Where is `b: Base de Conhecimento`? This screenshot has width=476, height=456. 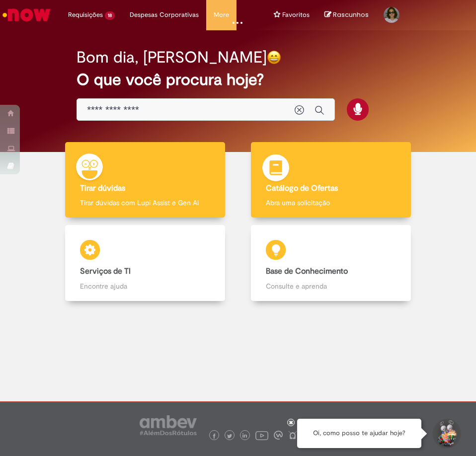
b: Base de Conhecimento is located at coordinates (307, 271).